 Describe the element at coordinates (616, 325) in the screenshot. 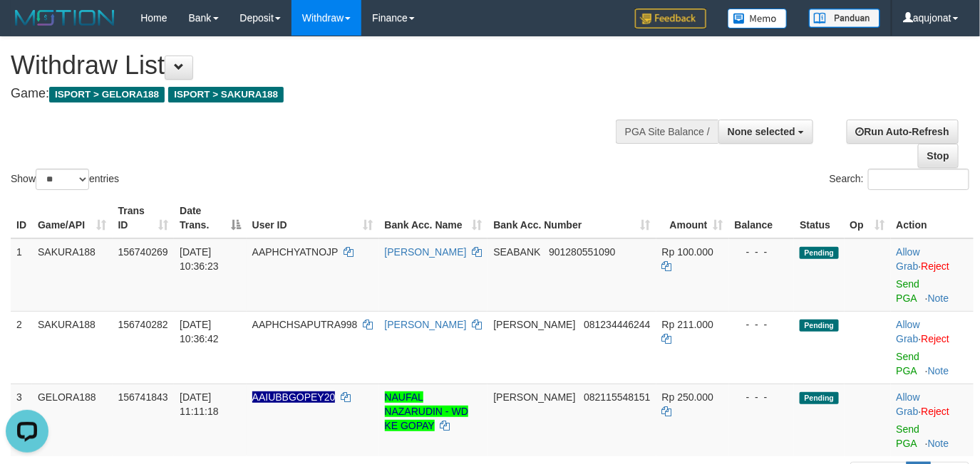

I see `span: Copy 081234446244 to clipboard` at that location.